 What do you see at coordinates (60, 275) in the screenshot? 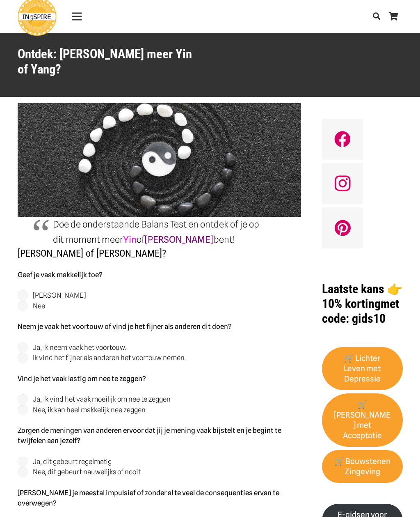
I see `strong: Geef je vaak makkelijk toe?` at bounding box center [60, 275].